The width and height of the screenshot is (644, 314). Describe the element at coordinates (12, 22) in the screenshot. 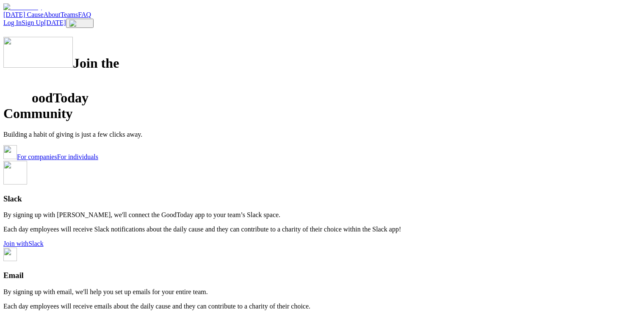

I see `a: Log In` at that location.